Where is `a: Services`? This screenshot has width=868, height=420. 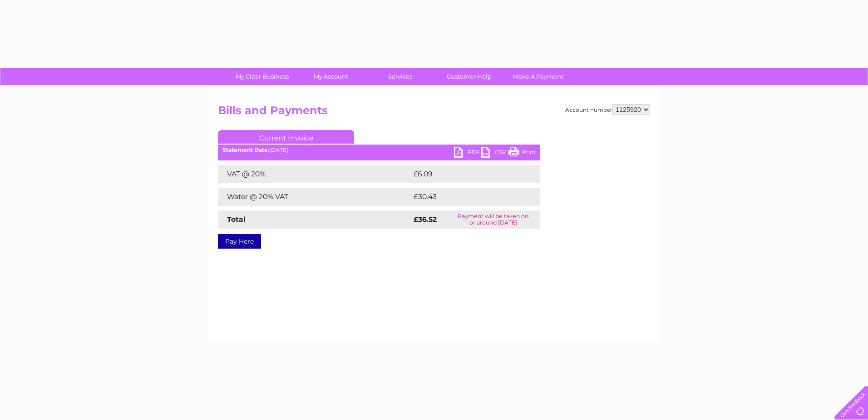 a: Services is located at coordinates (400, 76).